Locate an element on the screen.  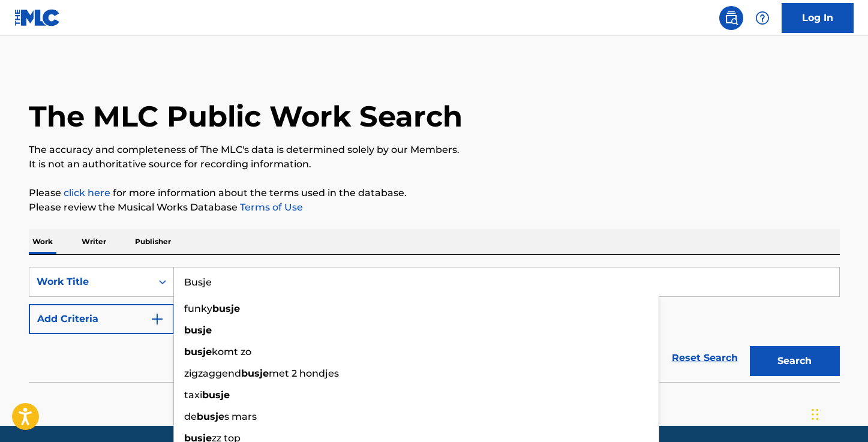
p: Please for more information about the terms used in the database. is located at coordinates (434, 193).